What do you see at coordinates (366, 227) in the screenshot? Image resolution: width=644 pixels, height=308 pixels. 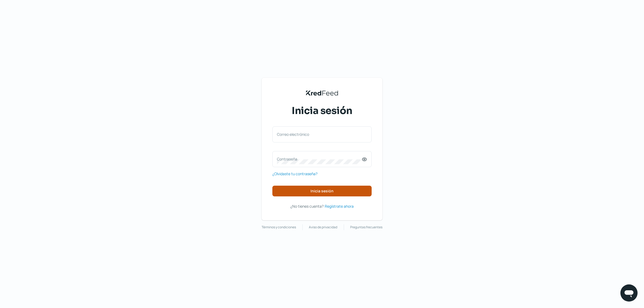 I see `span: Preguntas frecuentes` at bounding box center [366, 227].